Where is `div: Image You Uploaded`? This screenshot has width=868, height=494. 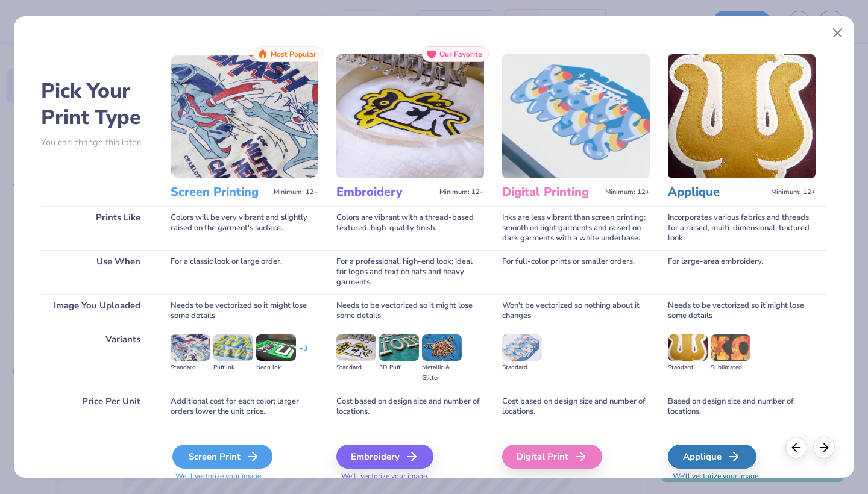 div: Image You Uploaded is located at coordinates (96, 311).